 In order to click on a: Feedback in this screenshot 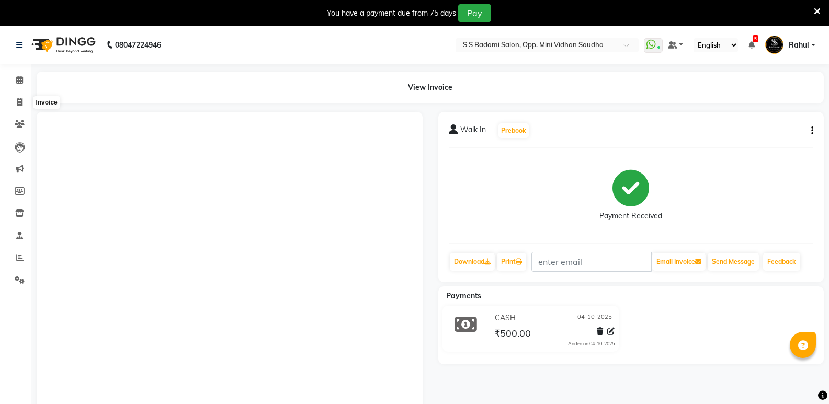, I will do `click(782, 262)`.